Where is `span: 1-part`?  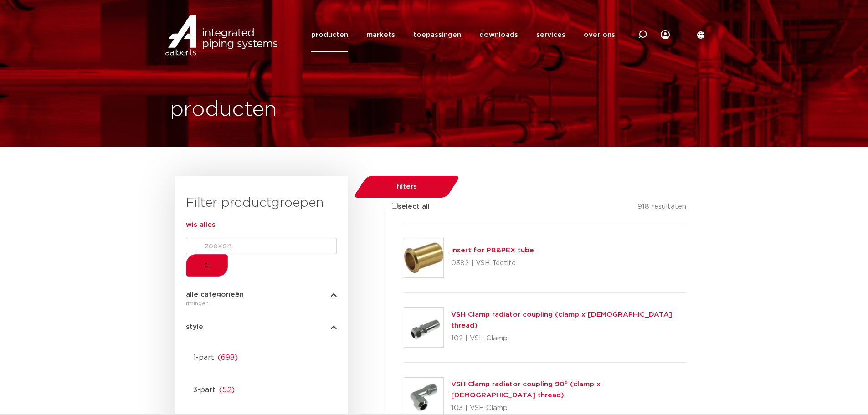
span: 1-part is located at coordinates (204, 358).